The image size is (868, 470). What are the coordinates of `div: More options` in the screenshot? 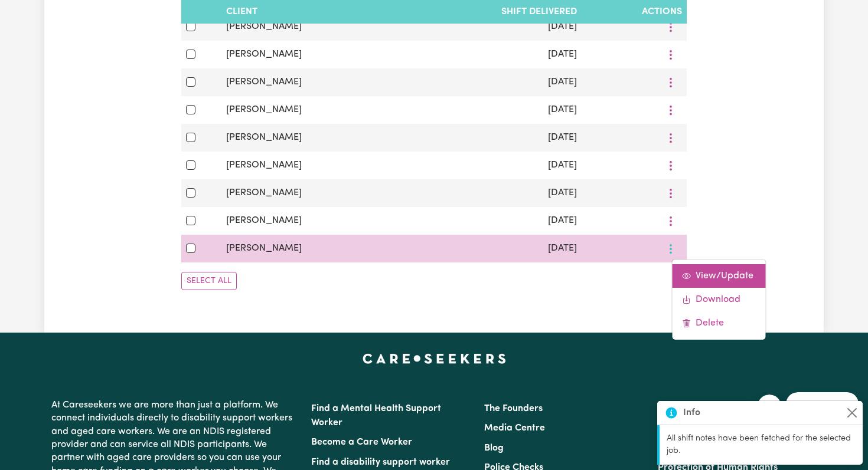 It's located at (719, 300).